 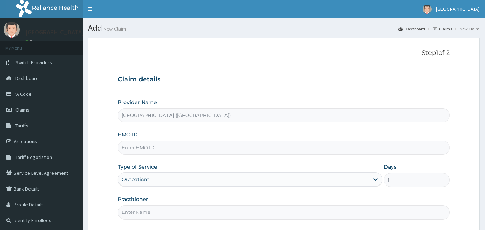 What do you see at coordinates (34, 157) in the screenshot?
I see `span: Tariff Negotiation` at bounding box center [34, 157].